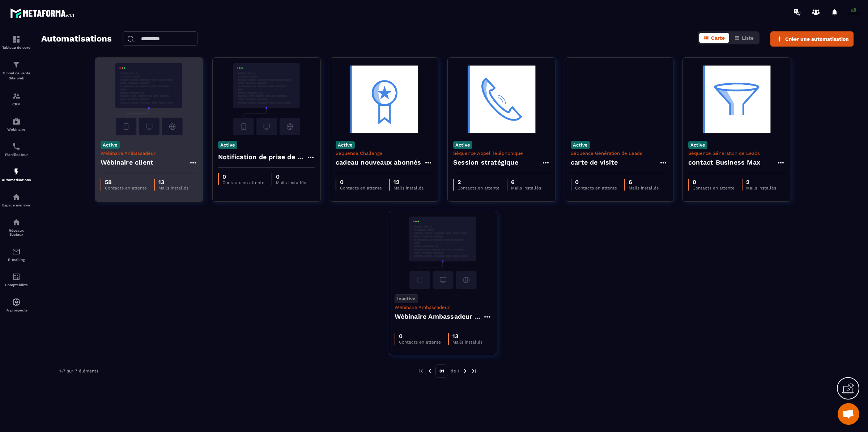  I want to click on a: formationformationTunnel de vente Site web, so click(16, 71).